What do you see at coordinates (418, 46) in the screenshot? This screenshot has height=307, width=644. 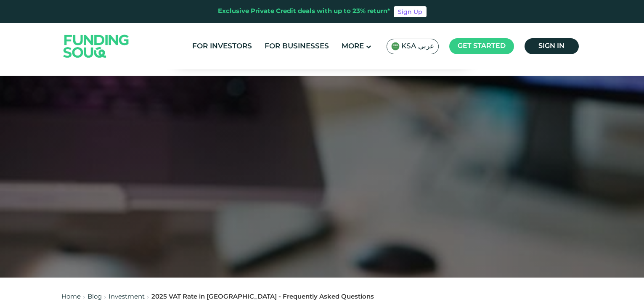 I see `span: KSA عربي` at bounding box center [418, 46].